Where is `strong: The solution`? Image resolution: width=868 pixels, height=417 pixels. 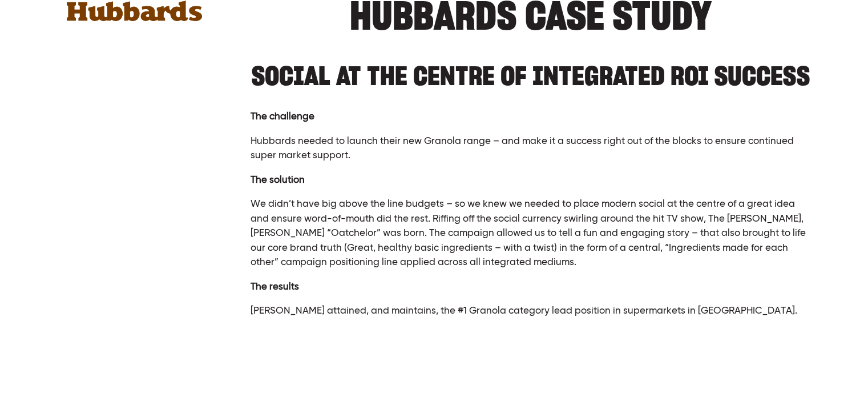
strong: The solution is located at coordinates (277, 180).